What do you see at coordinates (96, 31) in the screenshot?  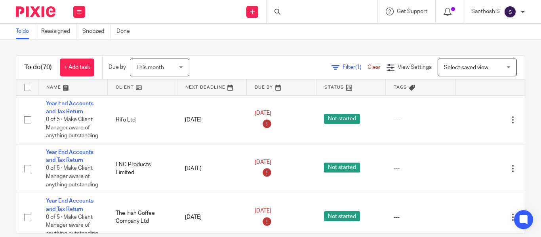 I see `a: Snoozed` at bounding box center [96, 31].